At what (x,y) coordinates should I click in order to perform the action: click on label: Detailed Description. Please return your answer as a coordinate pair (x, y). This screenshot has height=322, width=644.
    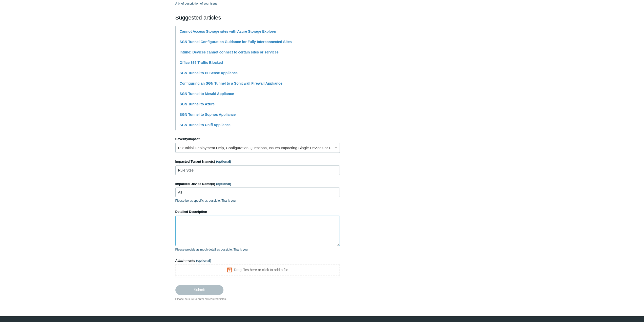
    Looking at the image, I should click on (258, 212).